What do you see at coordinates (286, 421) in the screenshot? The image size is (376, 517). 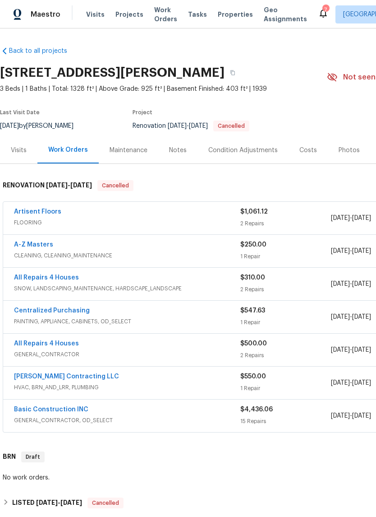 I see `div: 15 Repairs` at bounding box center [286, 421].